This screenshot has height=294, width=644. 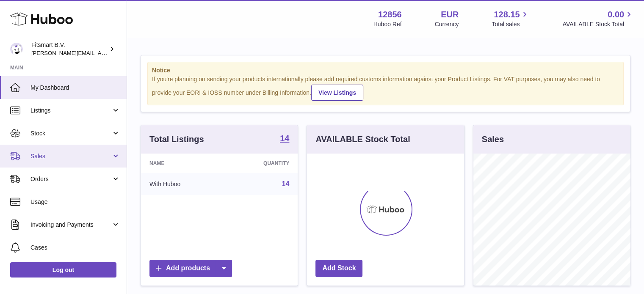 What do you see at coordinates (337, 93) in the screenshot?
I see `a: View Listings` at bounding box center [337, 93].